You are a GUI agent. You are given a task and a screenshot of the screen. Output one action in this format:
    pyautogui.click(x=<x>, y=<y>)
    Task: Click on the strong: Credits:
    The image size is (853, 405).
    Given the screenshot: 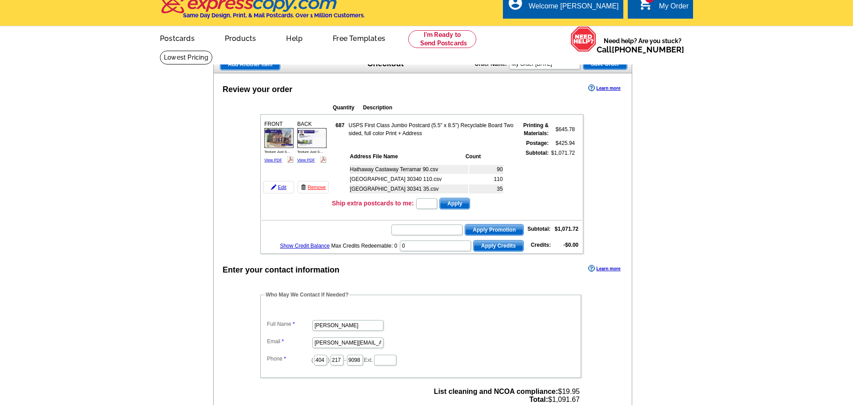 What is the action you would take?
    pyautogui.click(x=541, y=245)
    